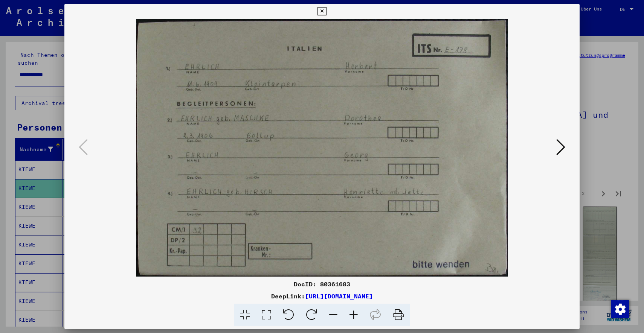 The height and width of the screenshot is (333, 644). What do you see at coordinates (322, 147) in the screenshot?
I see `img: 001.jpg` at bounding box center [322, 147].